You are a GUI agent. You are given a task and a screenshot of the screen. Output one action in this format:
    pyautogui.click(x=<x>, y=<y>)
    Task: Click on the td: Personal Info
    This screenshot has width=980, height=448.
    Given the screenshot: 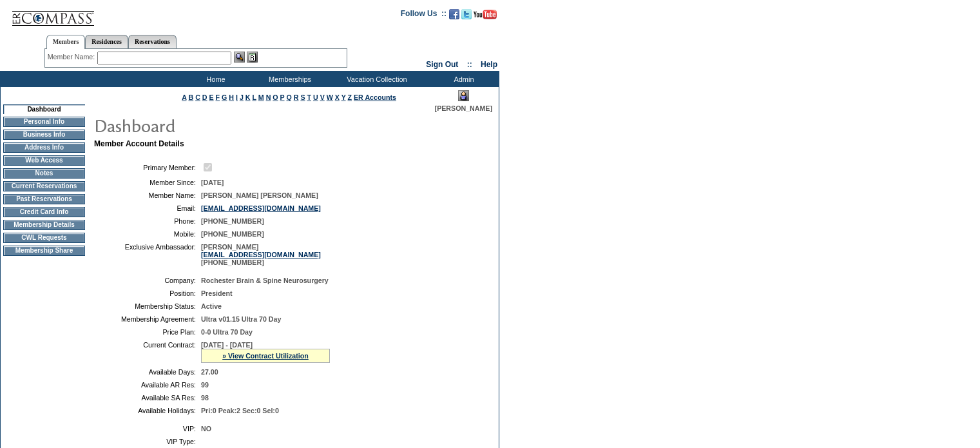 What is the action you would take?
    pyautogui.click(x=44, y=122)
    